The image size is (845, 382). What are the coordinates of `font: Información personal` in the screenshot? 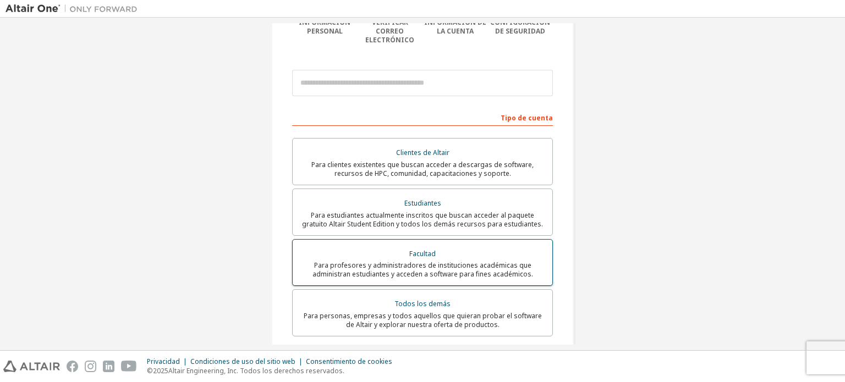 It's located at (325, 26).